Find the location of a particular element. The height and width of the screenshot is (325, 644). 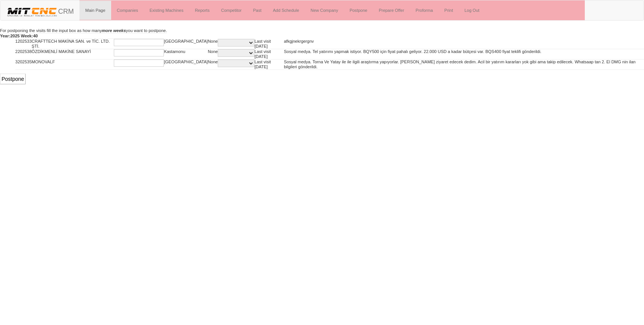

td: 3 is located at coordinates (16, 65).